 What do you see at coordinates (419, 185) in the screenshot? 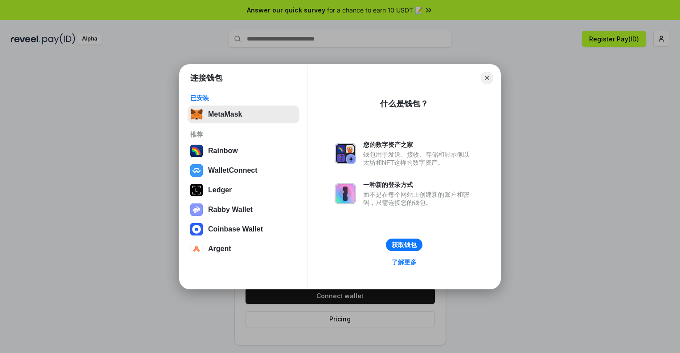
I see `div: 一种新的登录方式` at bounding box center [419, 185].